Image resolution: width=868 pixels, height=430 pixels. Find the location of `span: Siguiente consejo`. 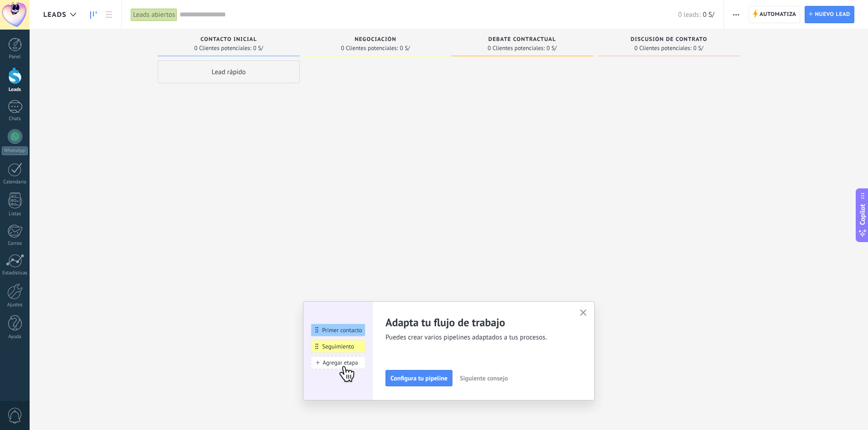

span: Siguiente consejo is located at coordinates (483, 378).